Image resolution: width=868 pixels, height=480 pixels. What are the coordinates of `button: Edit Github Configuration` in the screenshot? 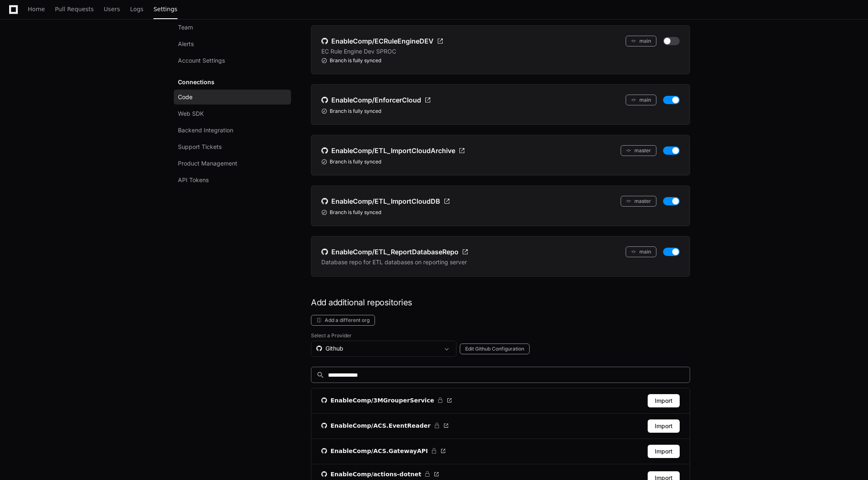 It's located at (495, 349).